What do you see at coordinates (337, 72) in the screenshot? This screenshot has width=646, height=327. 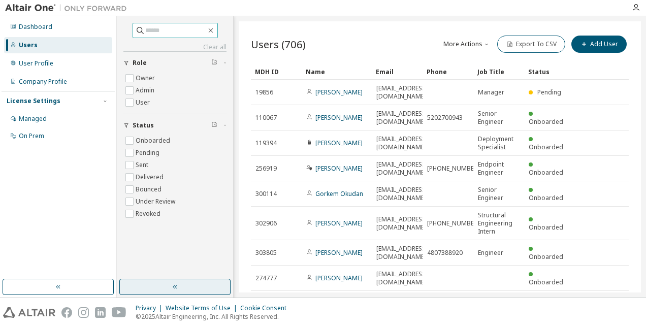 I see `div: Name` at bounding box center [337, 72].